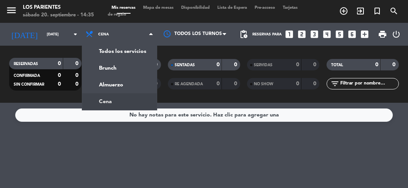  Describe the element at coordinates (58, 15) in the screenshot. I see `div: sábado 20. septiembre - 14:35` at that location.